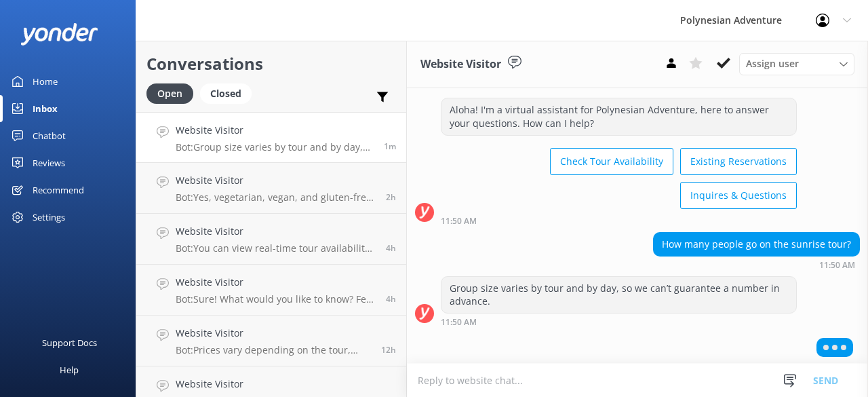 The width and height of the screenshot is (868, 397). What do you see at coordinates (738, 195) in the screenshot?
I see `button: Inquires & Questions` at bounding box center [738, 195].